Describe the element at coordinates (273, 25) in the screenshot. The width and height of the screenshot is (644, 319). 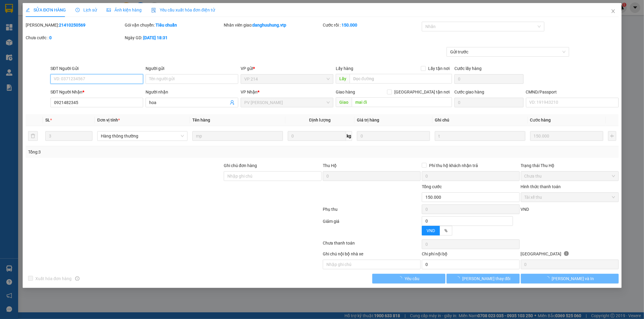
I see `div: Nhân viên giao:` at that location.